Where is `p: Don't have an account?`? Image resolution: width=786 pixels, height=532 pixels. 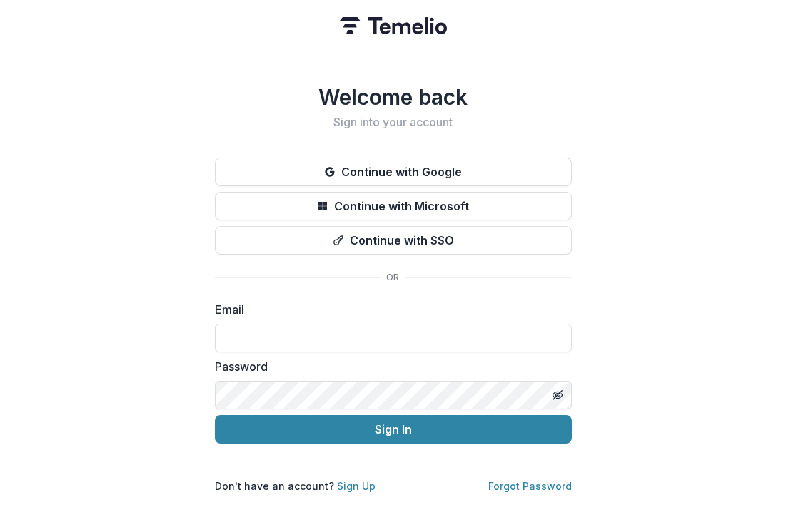 p: Don't have an account? is located at coordinates (295, 486).